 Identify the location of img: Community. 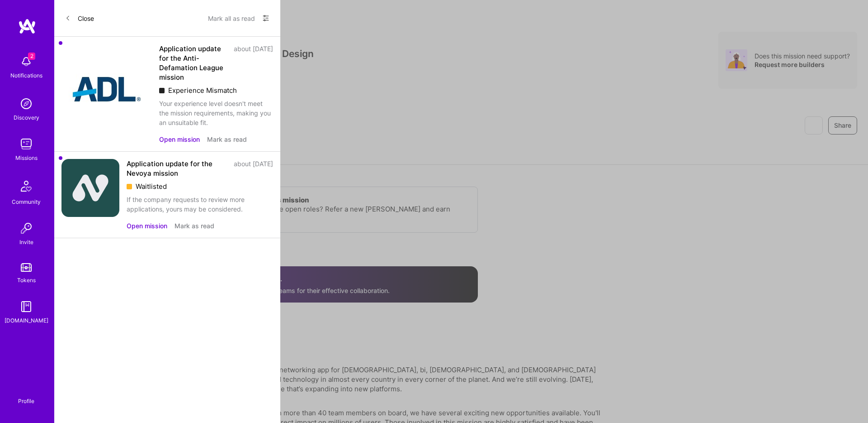
(26, 186).